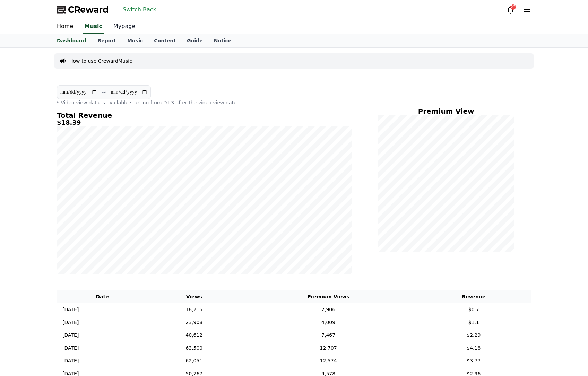 The height and width of the screenshot is (376, 588). Describe the element at coordinates (511, 9) in the screenshot. I see `a: 22` at that location.